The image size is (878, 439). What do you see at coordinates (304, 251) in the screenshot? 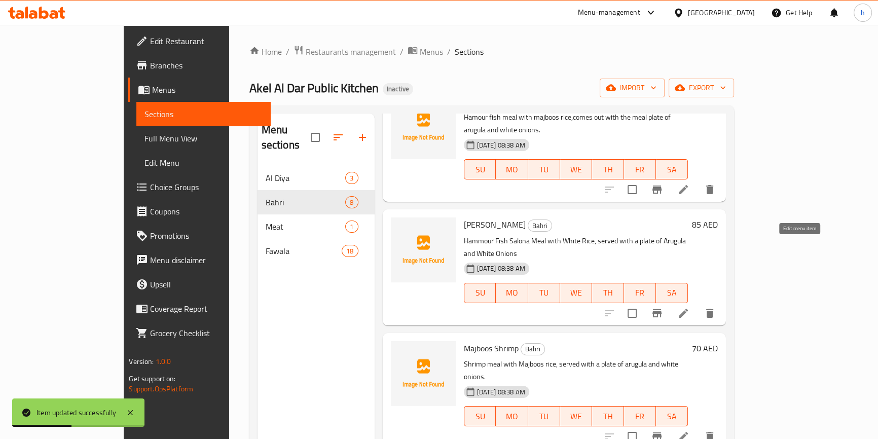
I see `div: Fawala` at bounding box center [304, 251].